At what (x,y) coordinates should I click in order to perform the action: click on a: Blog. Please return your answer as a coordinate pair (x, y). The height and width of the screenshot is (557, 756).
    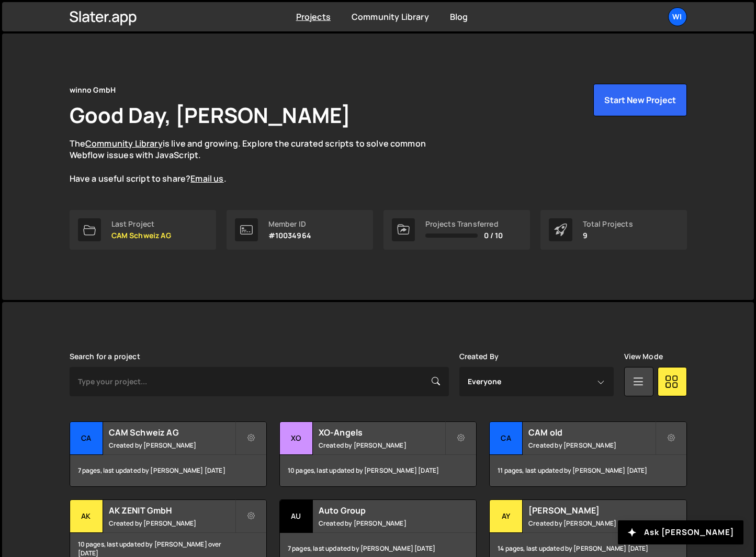
    Looking at the image, I should click on (459, 17).